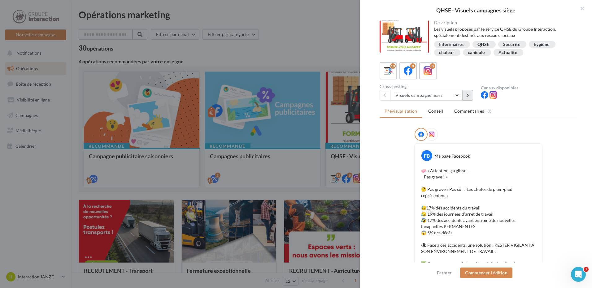  Describe the element at coordinates (542, 44) in the screenshot. I see `div: hygiène` at that location.